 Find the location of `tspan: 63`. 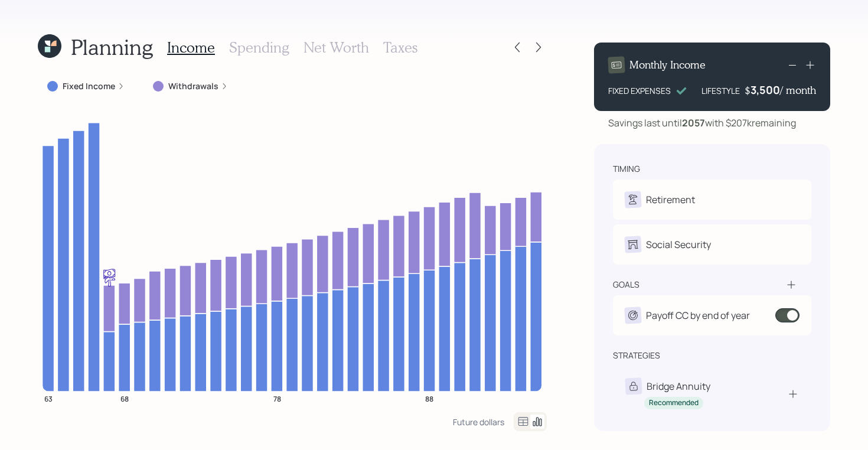

tspan: 63 is located at coordinates (48, 398).